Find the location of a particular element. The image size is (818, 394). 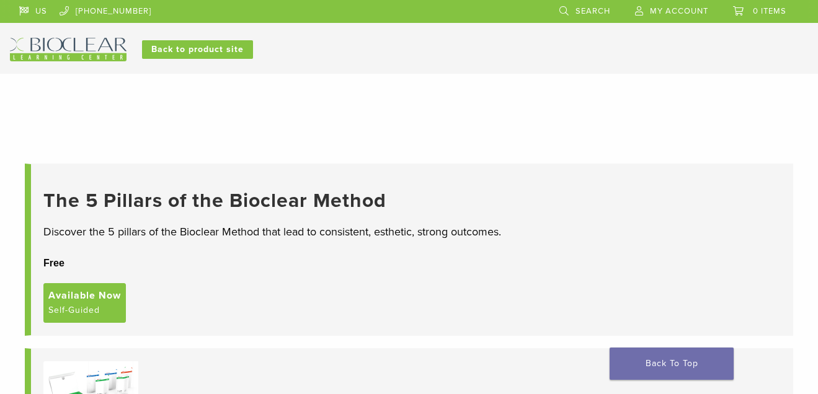

span: Search is located at coordinates (593, 11).